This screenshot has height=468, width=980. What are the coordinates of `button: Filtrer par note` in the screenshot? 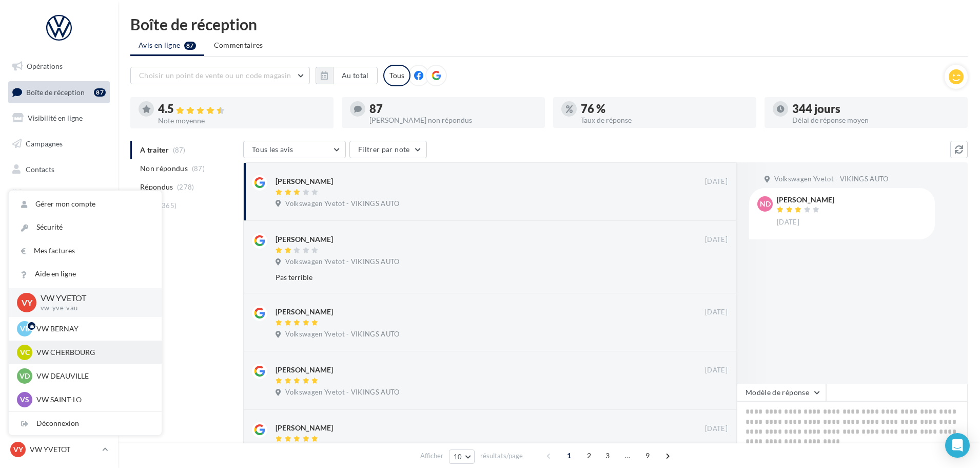 It's located at (388, 149).